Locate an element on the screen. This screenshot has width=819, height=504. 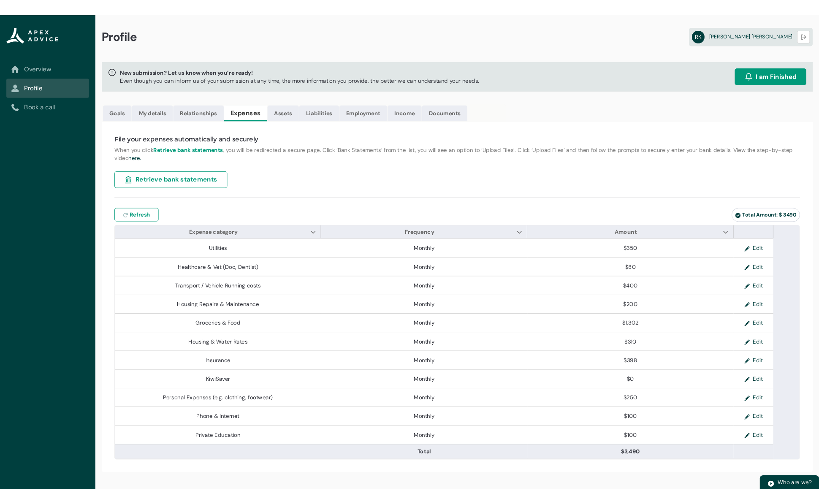
lightning-formatted-number: $3,490 is located at coordinates (669, 463).